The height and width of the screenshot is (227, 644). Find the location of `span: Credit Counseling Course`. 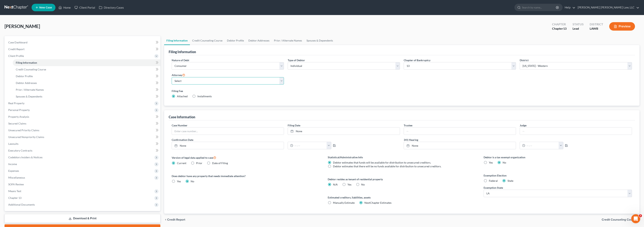

span: Credit Counseling Course is located at coordinates (31, 69).